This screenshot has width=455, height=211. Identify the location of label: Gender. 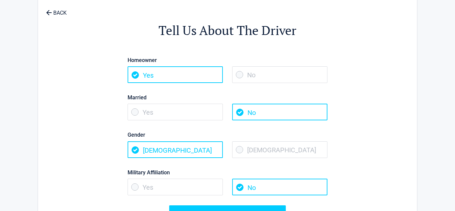
(228, 135).